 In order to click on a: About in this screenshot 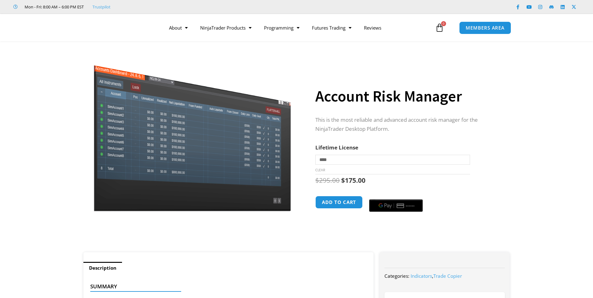, I will do `click(178, 28)`.